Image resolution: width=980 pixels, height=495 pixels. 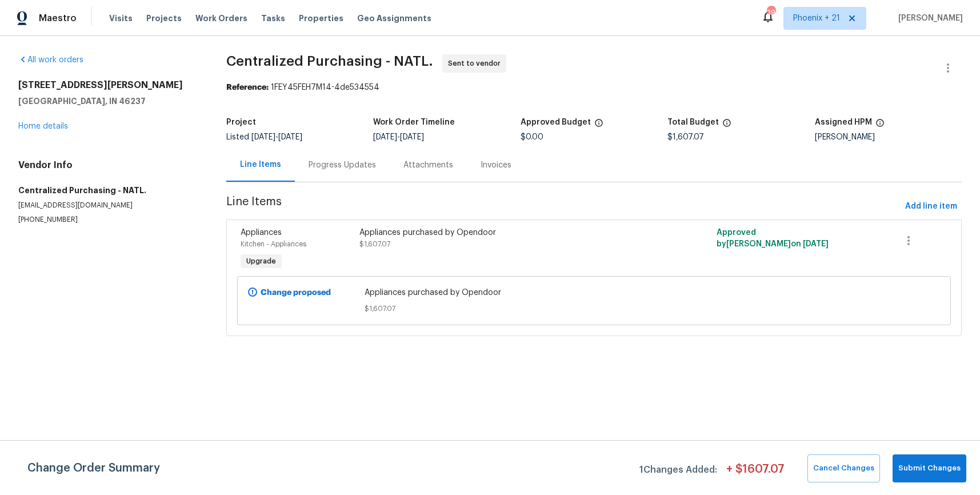 I want to click on span: Centralized Purchasing - NATL., so click(x=330, y=61).